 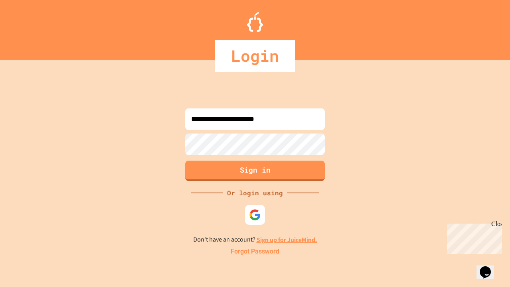 What do you see at coordinates (255, 170) in the screenshot?
I see `button: Sign in` at bounding box center [255, 170].